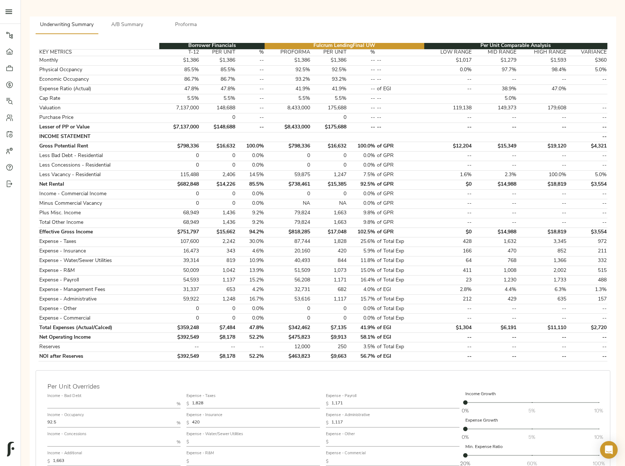 The width and height of the screenshot is (625, 466). I want to click on span: A/B Summary, so click(127, 25).